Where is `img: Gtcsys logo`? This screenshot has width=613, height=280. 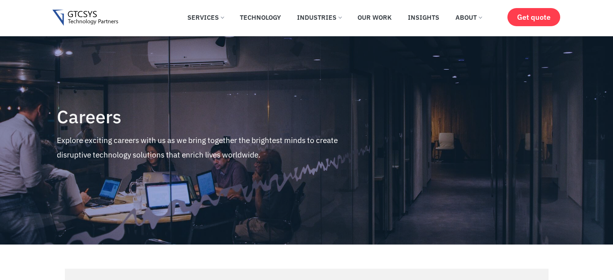 img: Gtcsys logo is located at coordinates (85, 18).